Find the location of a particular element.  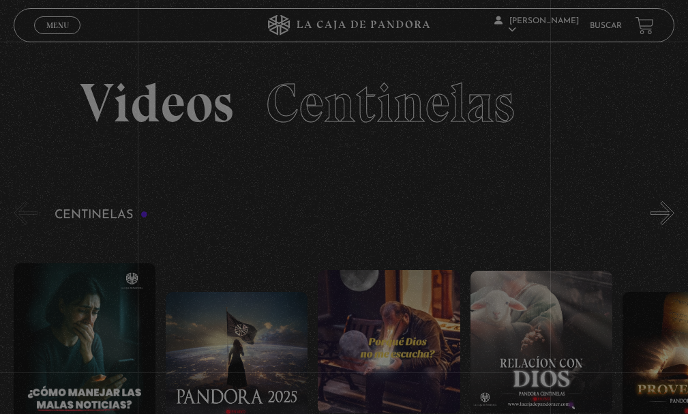

span: Centinelas is located at coordinates (390, 103).